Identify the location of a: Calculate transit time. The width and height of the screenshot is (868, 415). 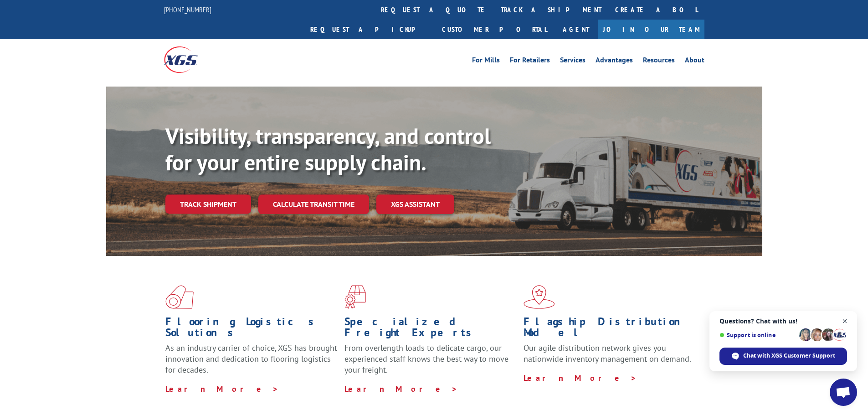
(314, 204).